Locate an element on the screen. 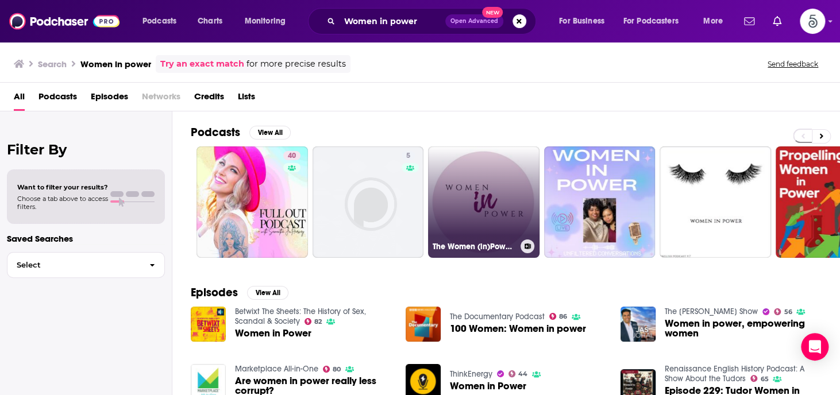  a: The Documentary Podcast is located at coordinates (497, 317).